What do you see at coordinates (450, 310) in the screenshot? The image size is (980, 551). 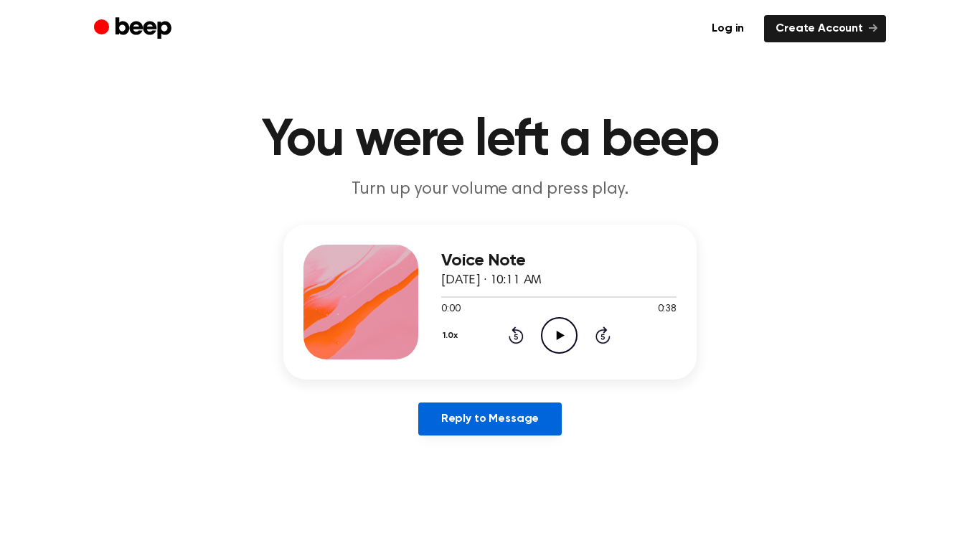 I see `span: 0:00` at bounding box center [450, 310].